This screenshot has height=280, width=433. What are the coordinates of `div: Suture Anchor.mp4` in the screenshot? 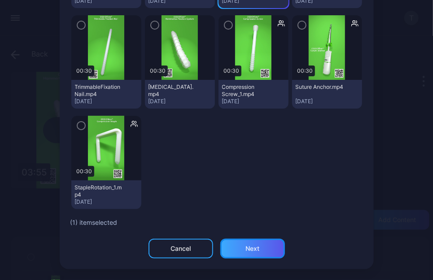 It's located at (320, 87).